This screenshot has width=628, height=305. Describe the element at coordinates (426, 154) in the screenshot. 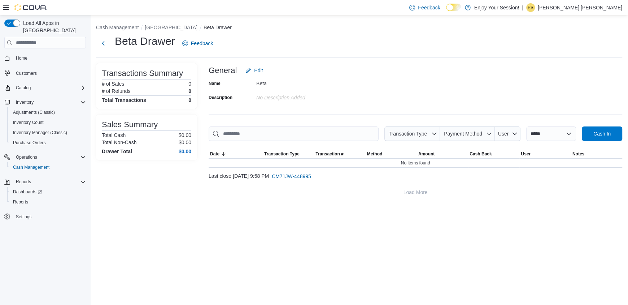

I see `span: Amount` at that location.